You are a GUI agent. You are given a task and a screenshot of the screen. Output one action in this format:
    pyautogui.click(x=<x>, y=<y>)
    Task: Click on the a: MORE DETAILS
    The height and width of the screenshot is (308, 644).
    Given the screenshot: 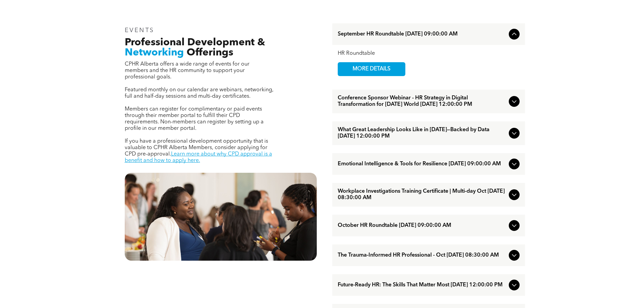 What is the action you would take?
    pyautogui.click(x=372, y=69)
    